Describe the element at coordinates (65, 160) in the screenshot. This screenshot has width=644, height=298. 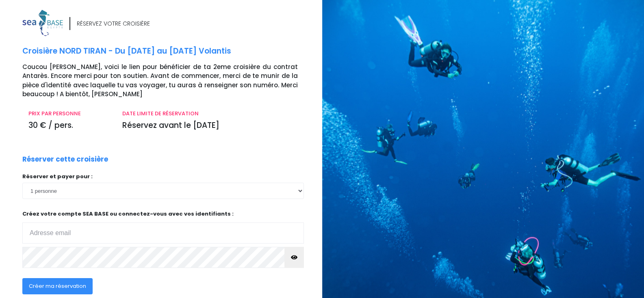
I see `p: Réserver cette croisière` at that location.